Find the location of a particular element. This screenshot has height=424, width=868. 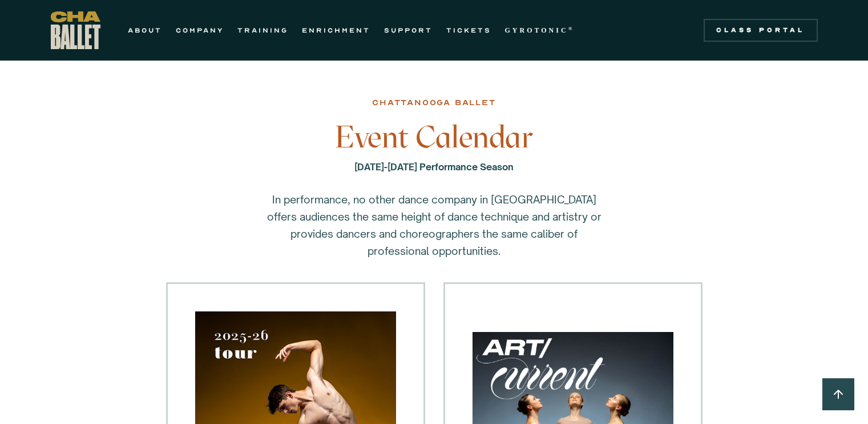

a: COMPANY is located at coordinates (200, 30).